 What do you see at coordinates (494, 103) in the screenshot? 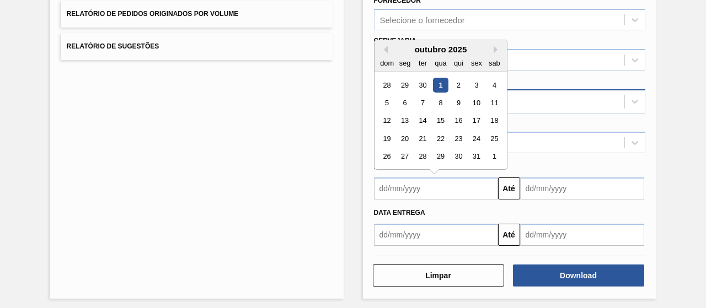
I see `div: Choose sábado, 11 de outubro de 2025` at bounding box center [494, 103].